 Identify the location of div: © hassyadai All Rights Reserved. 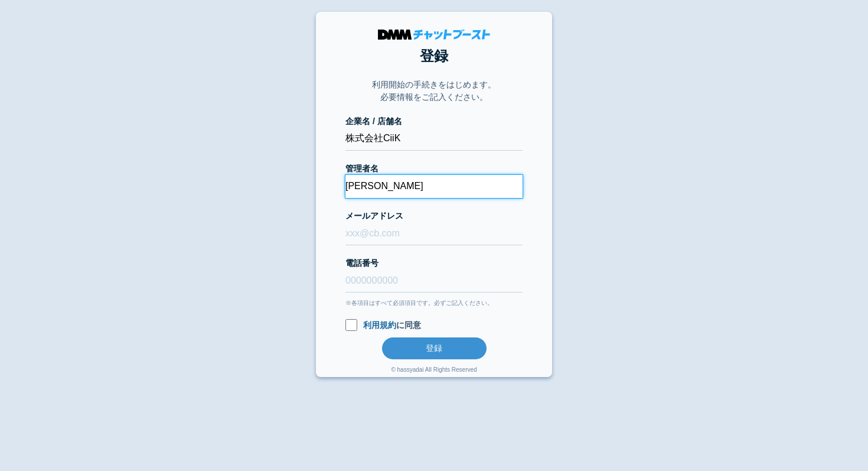
(434, 371).